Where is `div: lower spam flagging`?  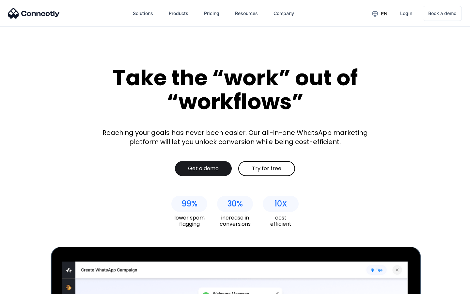
div: lower spam flagging is located at coordinates (189, 221).